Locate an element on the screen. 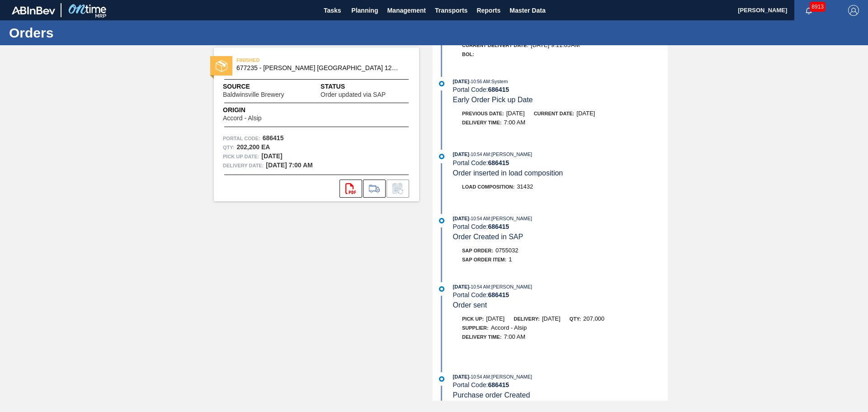 The image size is (868, 412). span: Origin is located at coordinates (253, 110).